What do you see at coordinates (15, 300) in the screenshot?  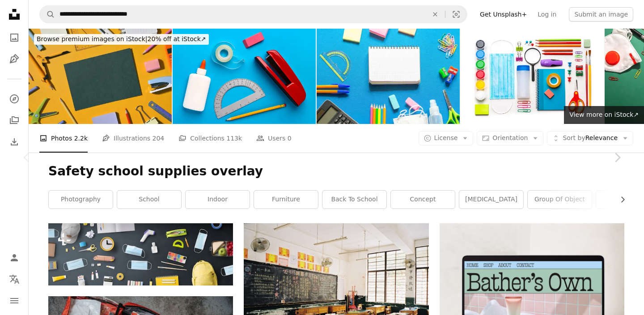 I see `button: Menu` at bounding box center [15, 300].